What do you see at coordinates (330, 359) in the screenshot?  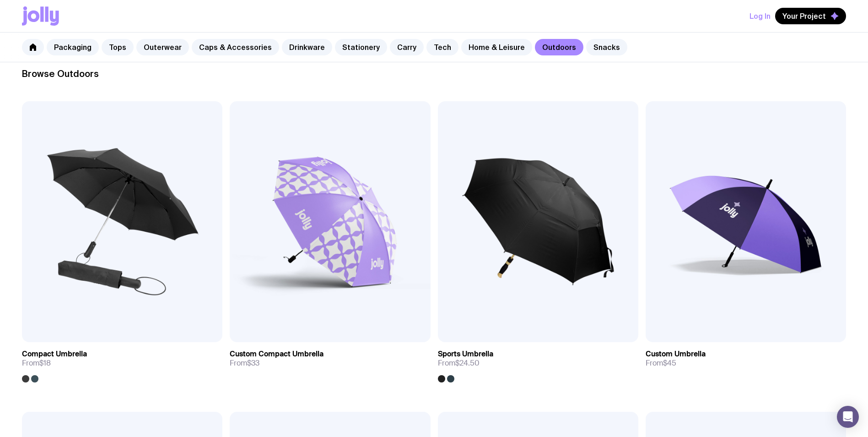 I see `a: Custom Compact UmbrellaFrom$33` at bounding box center [330, 359].